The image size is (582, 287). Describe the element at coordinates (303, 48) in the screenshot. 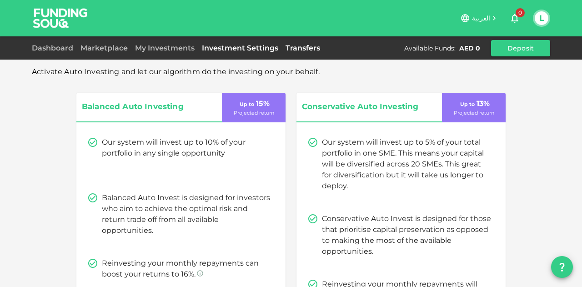

I see `a: Transfers` at that location.